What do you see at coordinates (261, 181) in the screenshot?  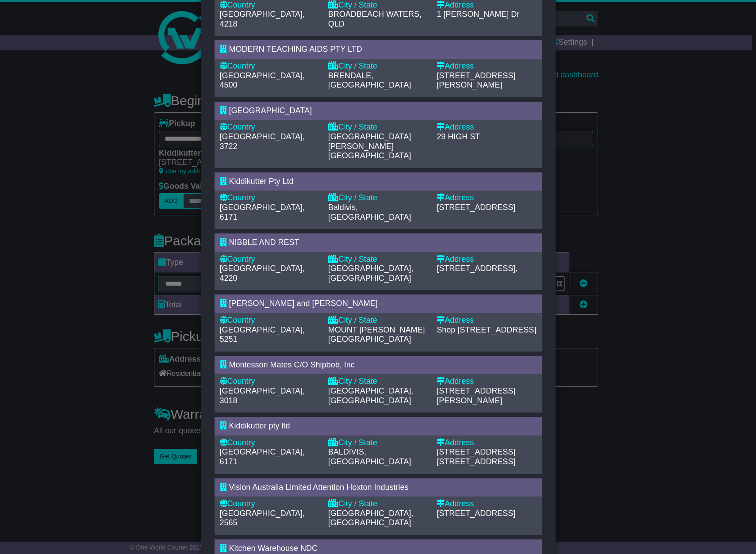 I see `span: Kiddikutter Pty Ltd` at bounding box center [261, 181].